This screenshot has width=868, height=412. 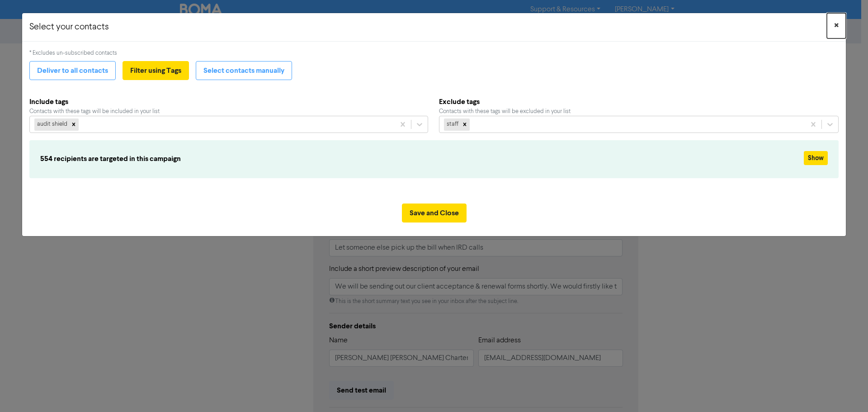 I want to click on div: Contacts with these tags will be included in your list, so click(x=229, y=111).